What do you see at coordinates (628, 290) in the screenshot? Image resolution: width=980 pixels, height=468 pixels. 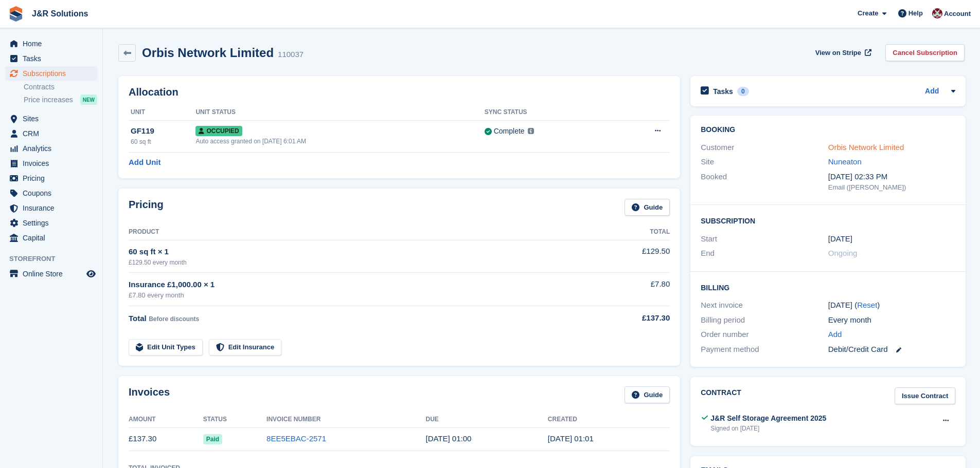 I see `td: £7.80` at bounding box center [628, 290].